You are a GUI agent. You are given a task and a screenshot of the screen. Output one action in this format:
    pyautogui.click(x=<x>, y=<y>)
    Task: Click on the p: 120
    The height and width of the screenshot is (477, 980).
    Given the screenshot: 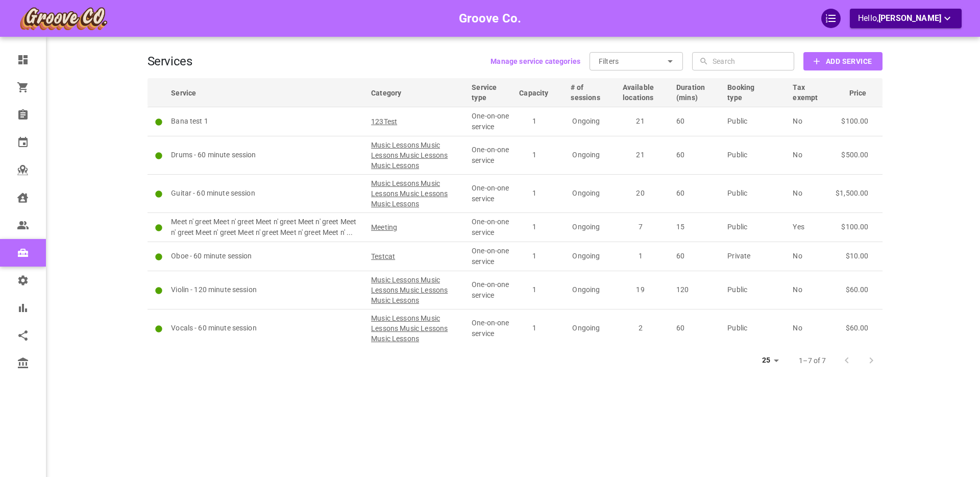 What is the action you would take?
    pyautogui.click(x=698, y=289)
    